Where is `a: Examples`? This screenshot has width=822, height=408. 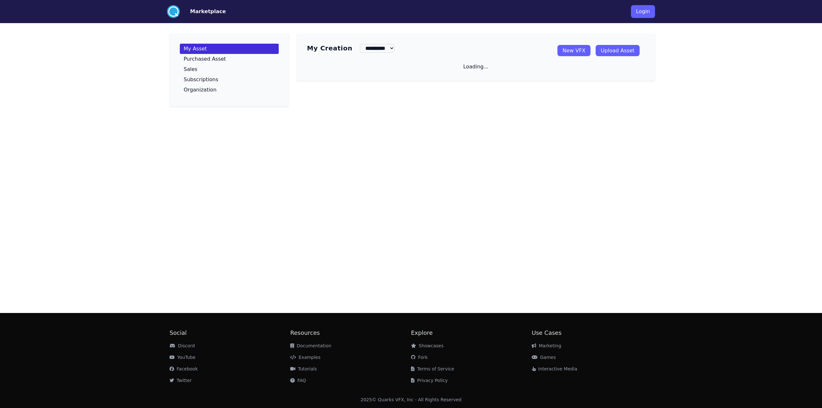
a: Examples is located at coordinates (305, 357).